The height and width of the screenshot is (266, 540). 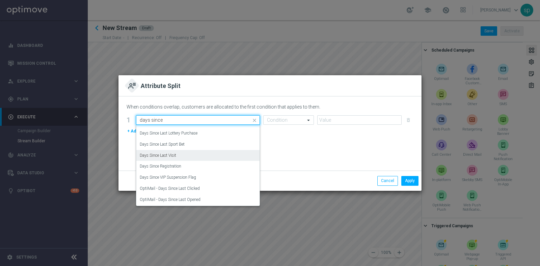 What do you see at coordinates (170, 200) in the screenshot?
I see `label: OptiMail - Days Since Last Opened` at bounding box center [170, 200].